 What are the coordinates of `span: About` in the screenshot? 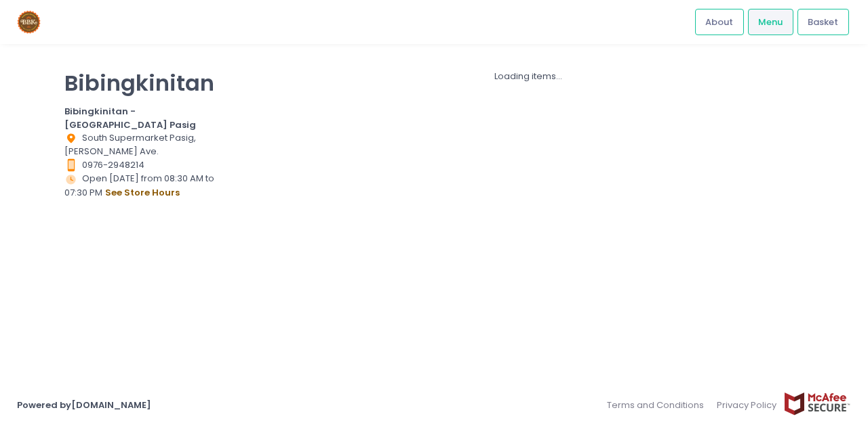 It's located at (719, 22).